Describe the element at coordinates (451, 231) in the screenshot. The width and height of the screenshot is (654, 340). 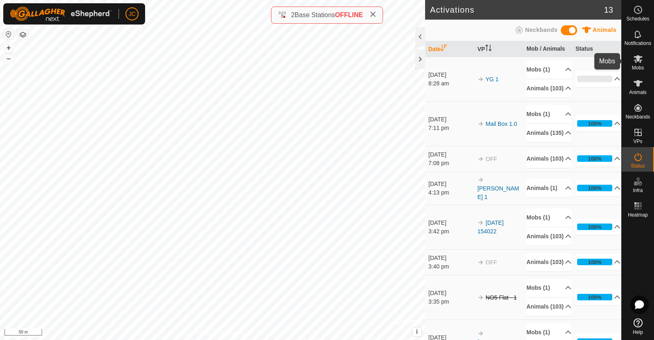
I see `div: 3:42 pm` at that location.